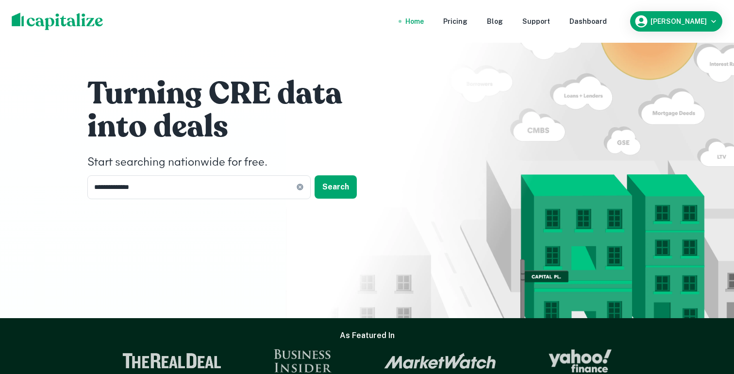 This screenshot has height=374, width=734. Describe the element at coordinates (536, 21) in the screenshot. I see `a: Support` at that location.